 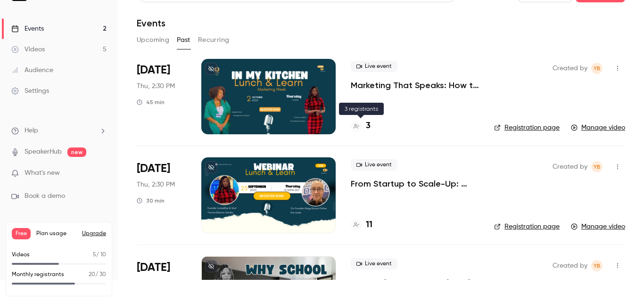 I want to click on button: Upgrade, so click(x=94, y=233).